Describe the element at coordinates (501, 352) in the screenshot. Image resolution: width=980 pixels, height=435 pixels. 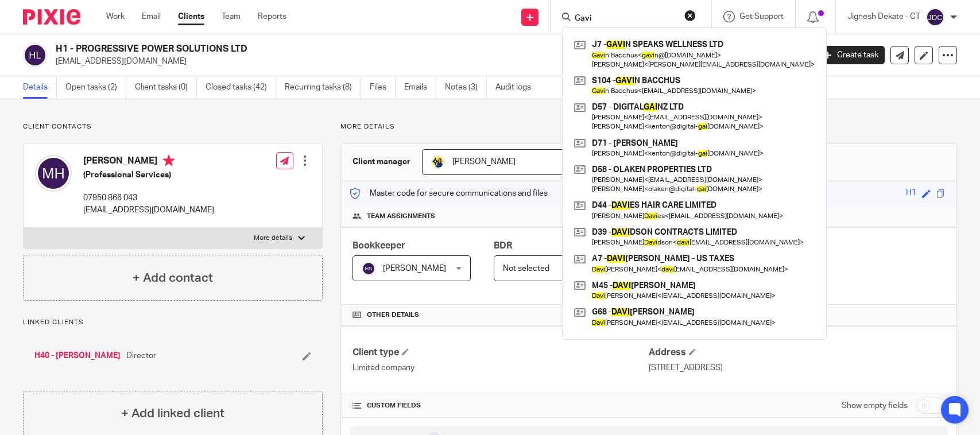
I see `h4: Client type` at that location.